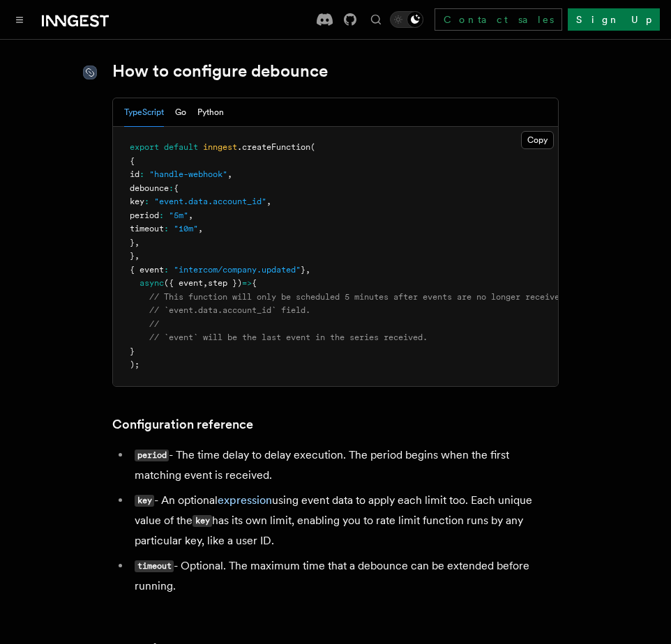 The image size is (671, 644). What do you see at coordinates (537, 141) in the screenshot?
I see `button: Copy` at bounding box center [537, 141].